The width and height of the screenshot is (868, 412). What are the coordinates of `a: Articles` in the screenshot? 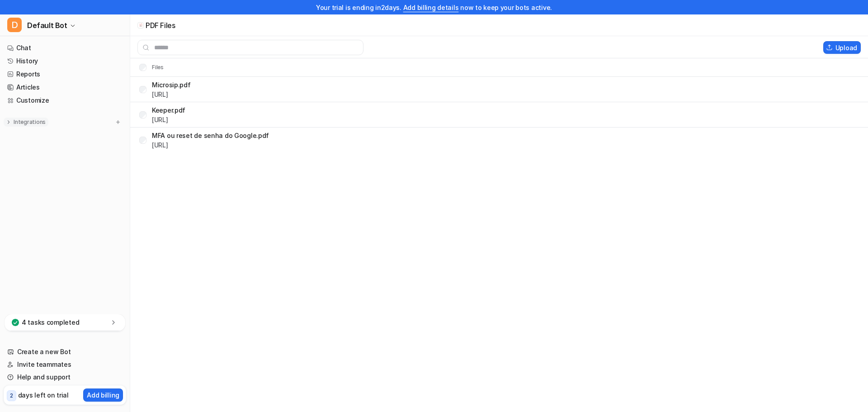 It's located at (64, 87).